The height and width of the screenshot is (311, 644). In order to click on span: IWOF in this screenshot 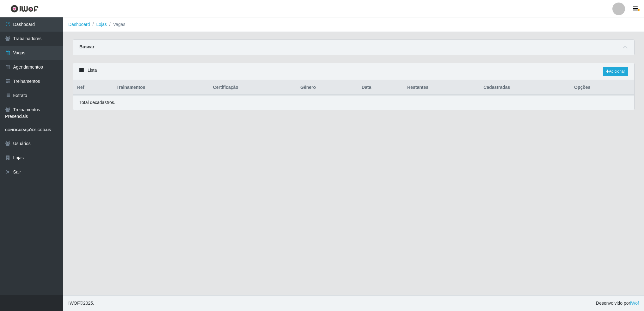, I will do `click(74, 303)`.